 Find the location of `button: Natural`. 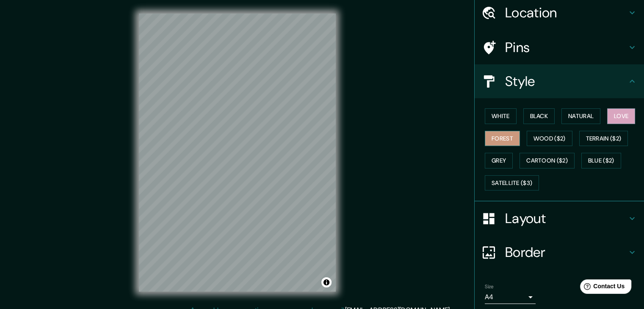

button: Natural is located at coordinates (581, 116).